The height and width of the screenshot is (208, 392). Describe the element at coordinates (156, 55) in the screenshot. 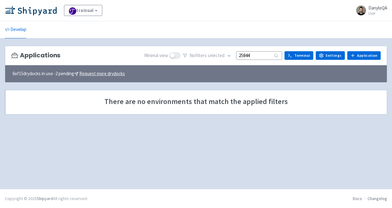

I see `span: Minimal view` at that location.